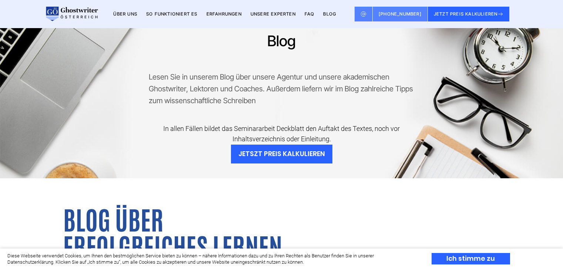 Image resolution: width=563 pixels, height=270 pixels. Describe the element at coordinates (364, 14) in the screenshot. I see `img: Email` at that location.